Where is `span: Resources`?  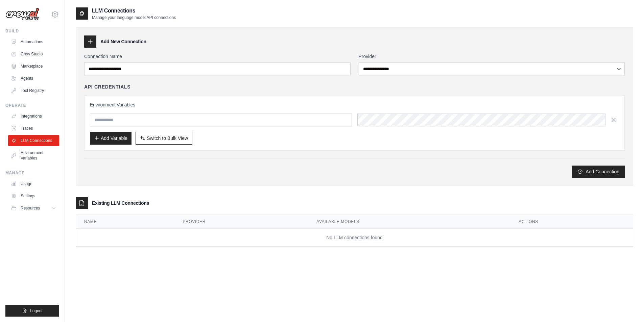
span: Resources is located at coordinates (30, 208).